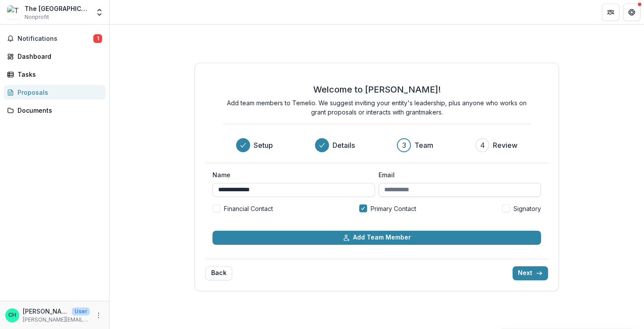 The image size is (644, 329). I want to click on div: Proposals, so click(58, 92).